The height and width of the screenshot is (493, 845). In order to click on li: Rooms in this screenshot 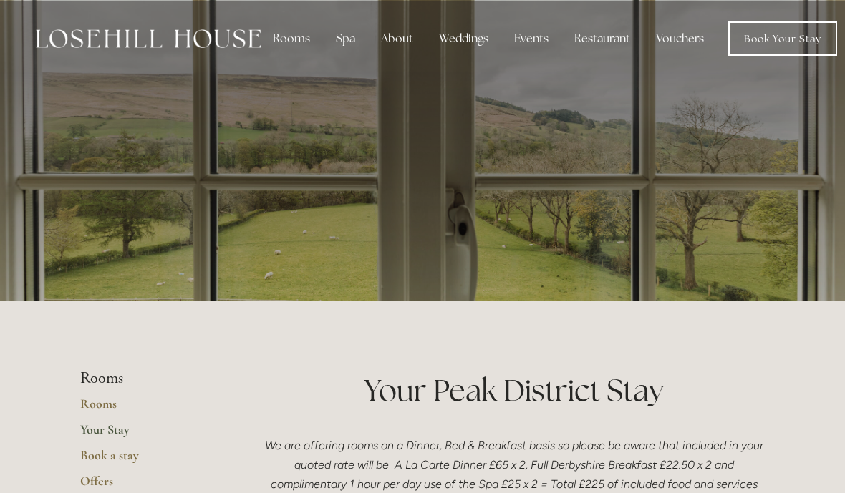, I will do `click(148, 379)`.